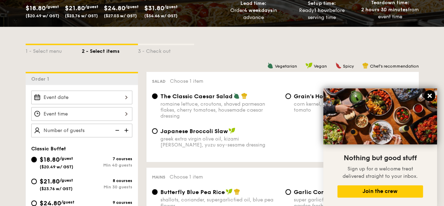  Describe the element at coordinates (197, 96) in the screenshot. I see `span: The Classic Caesar Salad` at that location.